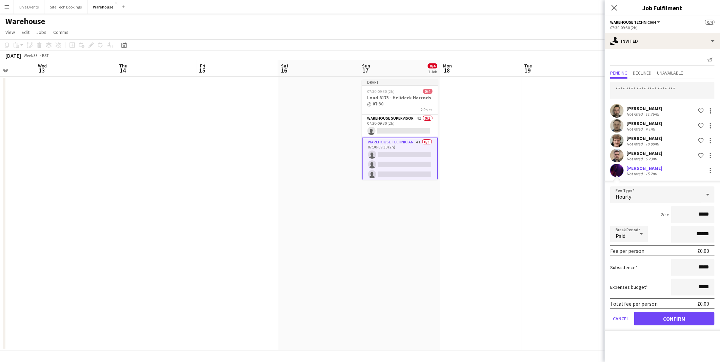  Describe the element at coordinates (528, 66) in the screenshot. I see `span: Tue` at that location.